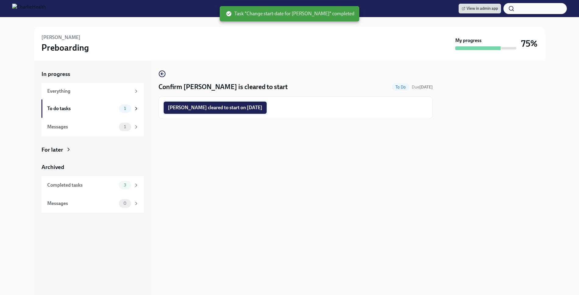 The image size is (579, 295). Describe the element at coordinates (400, 87) in the screenshot. I see `span: To Do` at that location.